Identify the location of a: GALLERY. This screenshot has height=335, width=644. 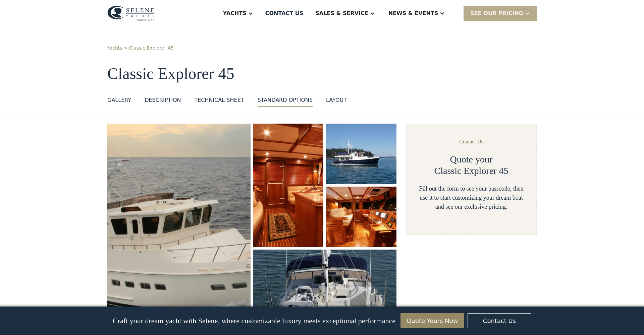
(119, 101).